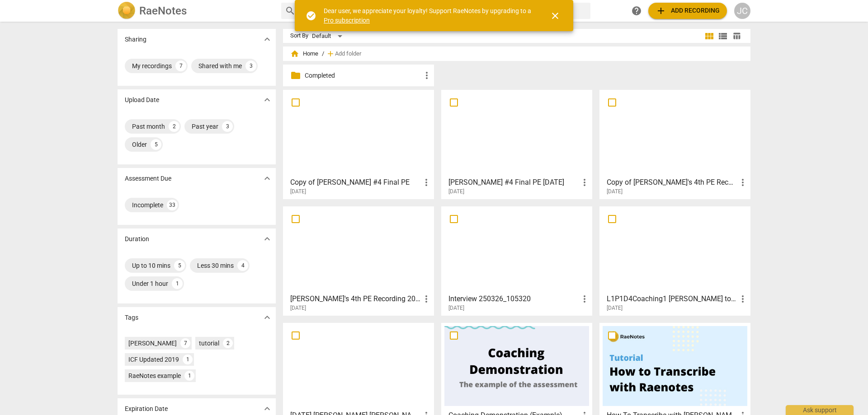  I want to click on span: view_list, so click(723, 36).